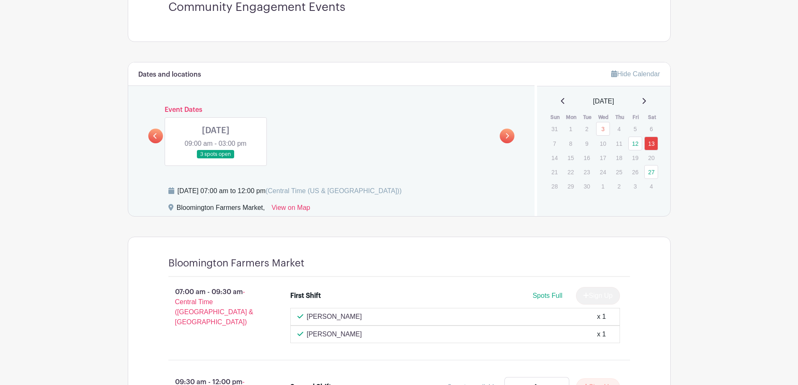  Describe the element at coordinates (555, 117) in the screenshot. I see `th: Sun` at that location.